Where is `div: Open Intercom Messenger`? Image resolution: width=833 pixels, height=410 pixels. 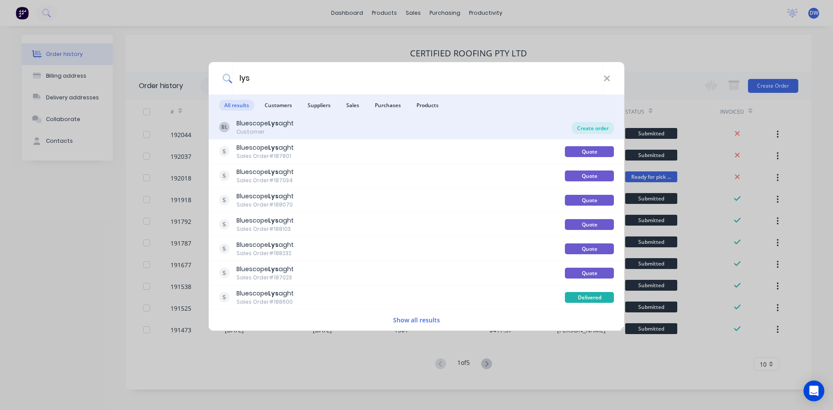
div: Open Intercom Messenger is located at coordinates (814, 391).